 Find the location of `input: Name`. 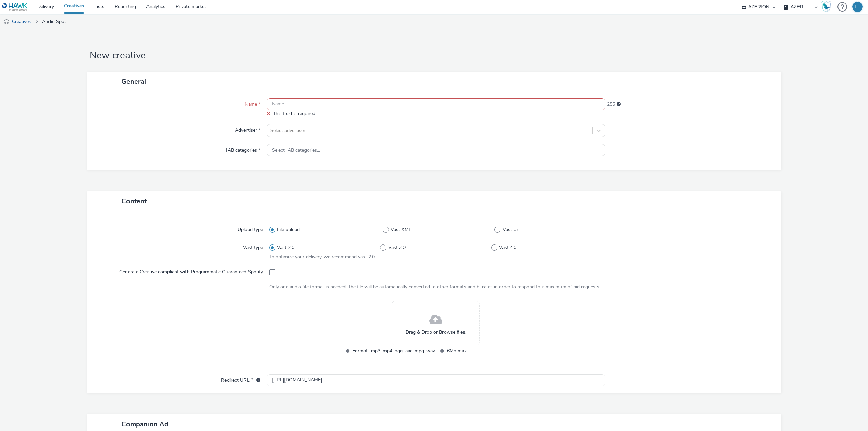

input: Name is located at coordinates (436, 104).